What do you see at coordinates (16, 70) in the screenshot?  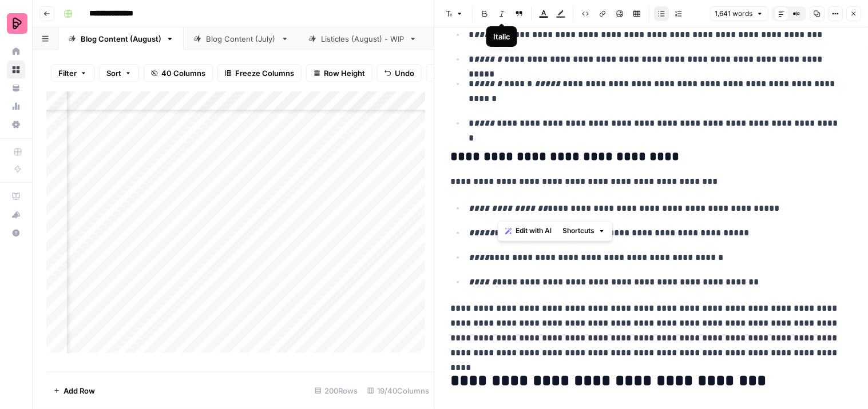 I see `a: Browse` at bounding box center [16, 70].